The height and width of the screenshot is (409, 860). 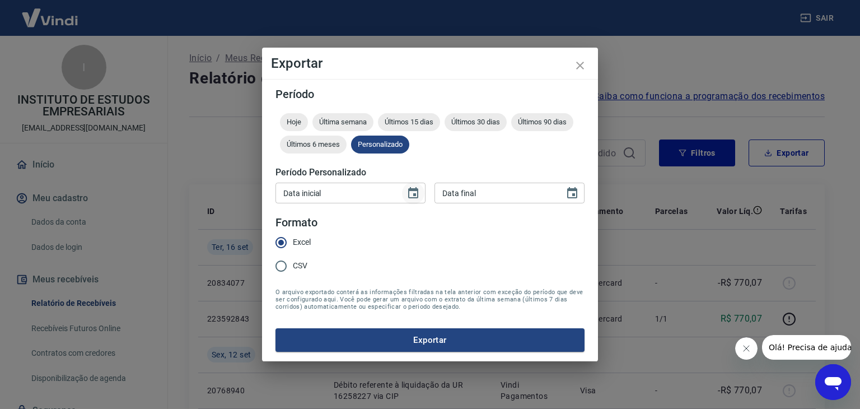 What do you see at coordinates (542, 122) in the screenshot?
I see `div: Últimos 90 dias` at bounding box center [542, 122].